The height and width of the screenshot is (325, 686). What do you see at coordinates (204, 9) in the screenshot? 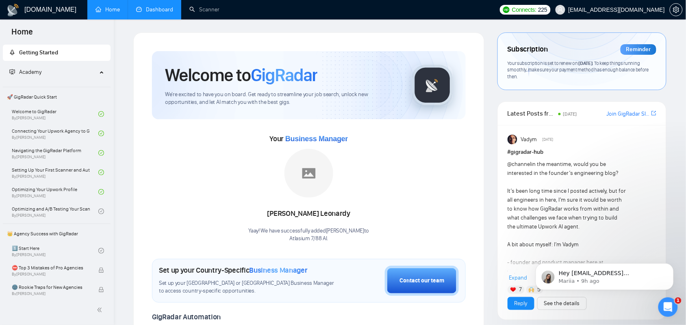
I see `a: searchScanner` at bounding box center [204, 9].